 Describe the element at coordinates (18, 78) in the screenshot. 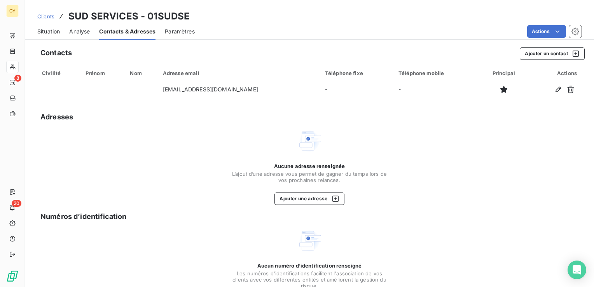

I see `span: 8` at that location.